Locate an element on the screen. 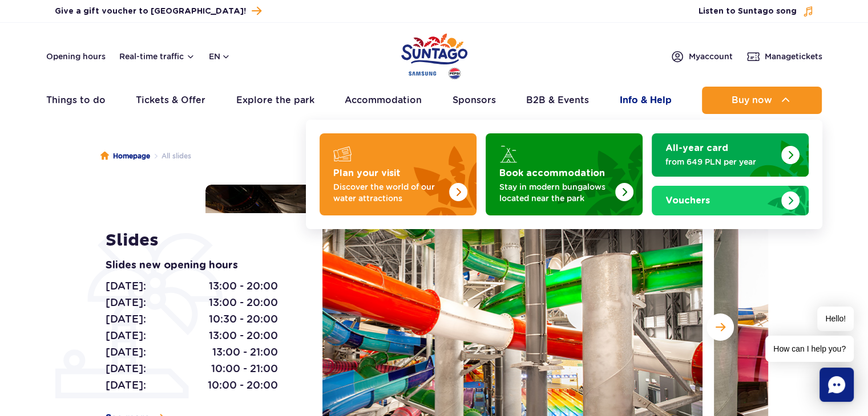 This screenshot has width=868, height=416. p: from 649 PLN per year is located at coordinates (721, 162).